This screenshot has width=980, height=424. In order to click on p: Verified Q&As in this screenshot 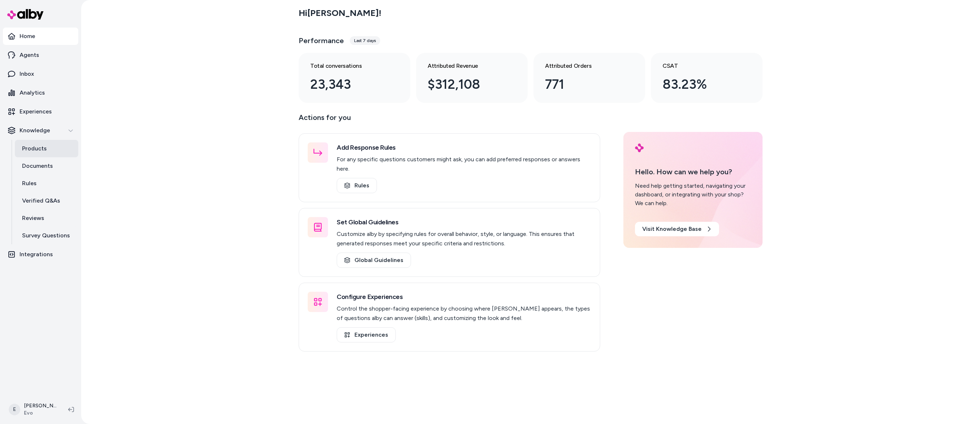, I will do `click(41, 201)`.